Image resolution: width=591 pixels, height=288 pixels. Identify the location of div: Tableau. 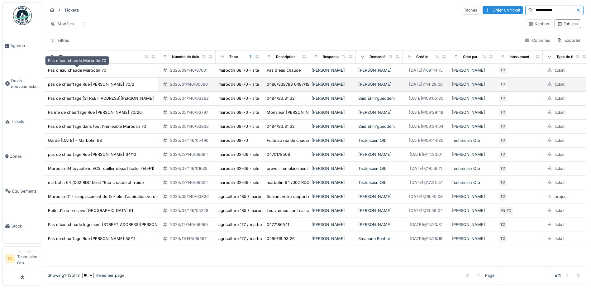
(568, 24).